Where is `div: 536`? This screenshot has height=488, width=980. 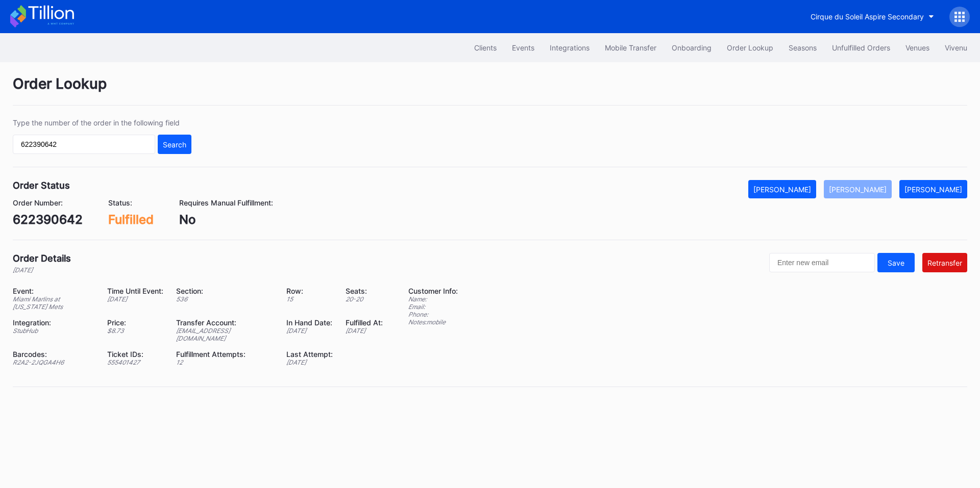
div: 536 is located at coordinates (224, 299).